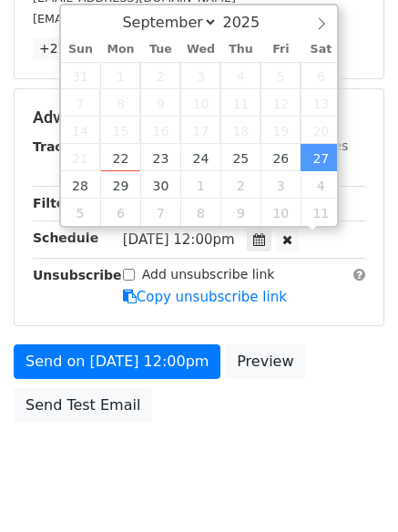  Describe the element at coordinates (161, 158) in the screenshot. I see `span: September 23, 2025` at that location.